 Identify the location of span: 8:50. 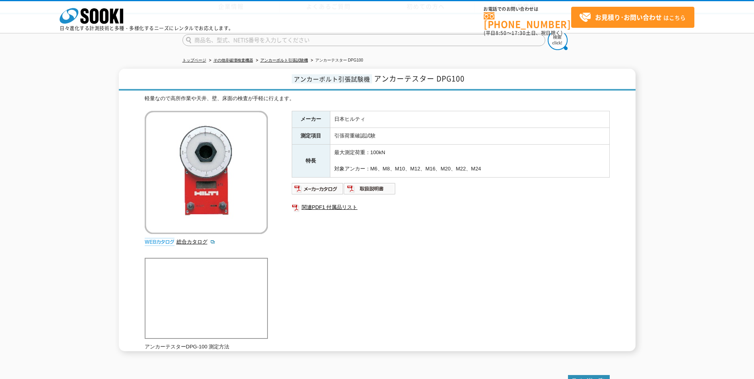
(501, 33).